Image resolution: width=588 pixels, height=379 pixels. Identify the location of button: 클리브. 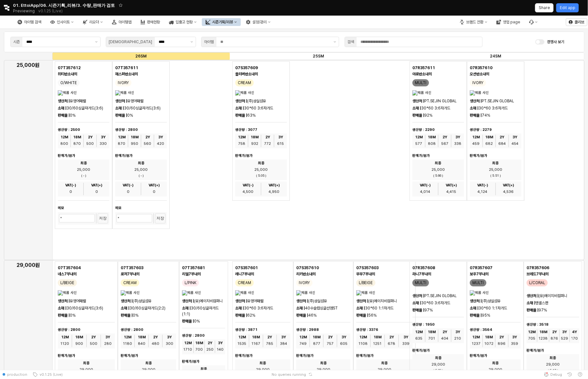
(577, 22).